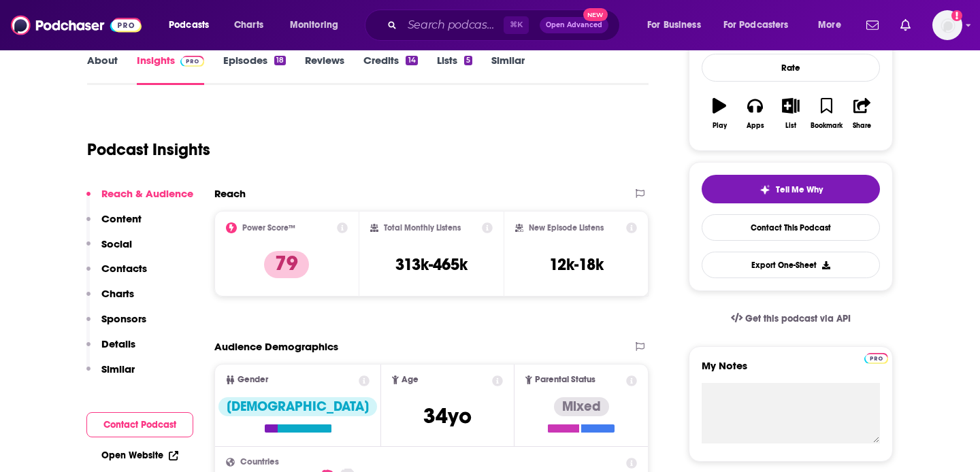  Describe the element at coordinates (948, 25) in the screenshot. I see `button: Show profile menu` at that location.